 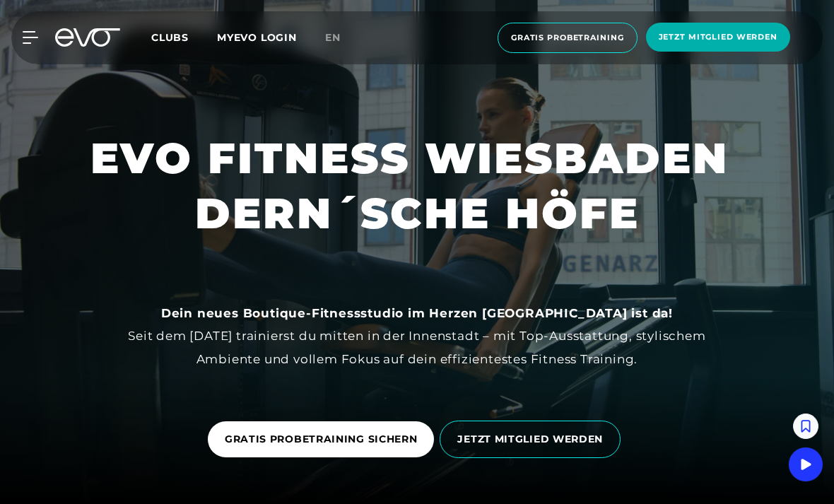 What do you see at coordinates (718, 37) in the screenshot?
I see `span: Jetzt Mitglied werden` at bounding box center [718, 37].